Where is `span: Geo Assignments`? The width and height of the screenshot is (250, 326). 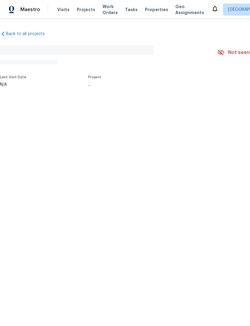 span: Geo Assignments is located at coordinates (190, 10).